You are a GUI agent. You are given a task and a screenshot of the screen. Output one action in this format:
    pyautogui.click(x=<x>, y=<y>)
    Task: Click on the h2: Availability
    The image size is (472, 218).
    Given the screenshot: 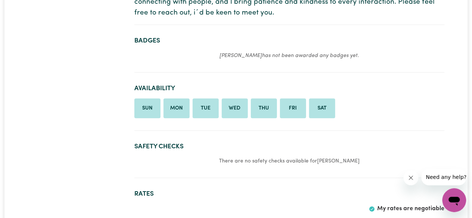 What is the action you would take?
    pyautogui.click(x=289, y=88)
    